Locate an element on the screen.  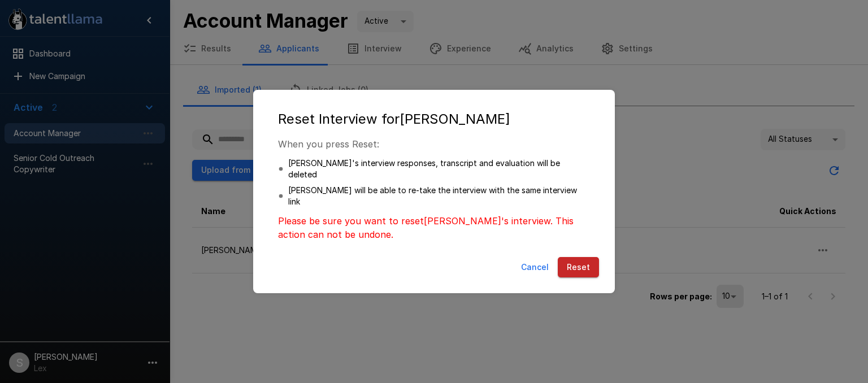
p: When you press Reset: is located at coordinates (434, 144).